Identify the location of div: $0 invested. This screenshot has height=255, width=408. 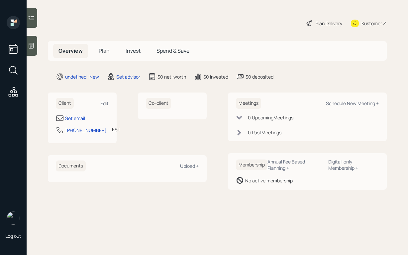
(216, 77).